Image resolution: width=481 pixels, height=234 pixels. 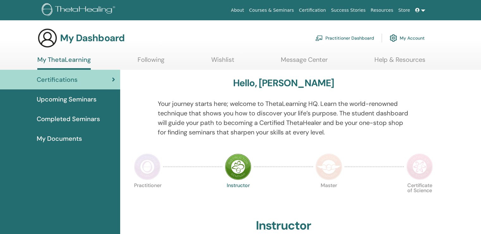 I want to click on img: Certificate of Science, so click(x=420, y=166).